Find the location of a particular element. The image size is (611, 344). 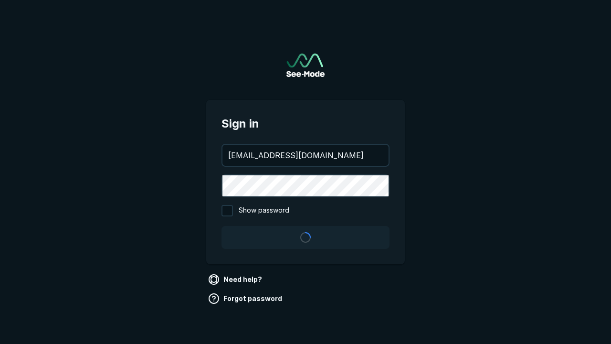

input: your@email.com is located at coordinates (305, 155).